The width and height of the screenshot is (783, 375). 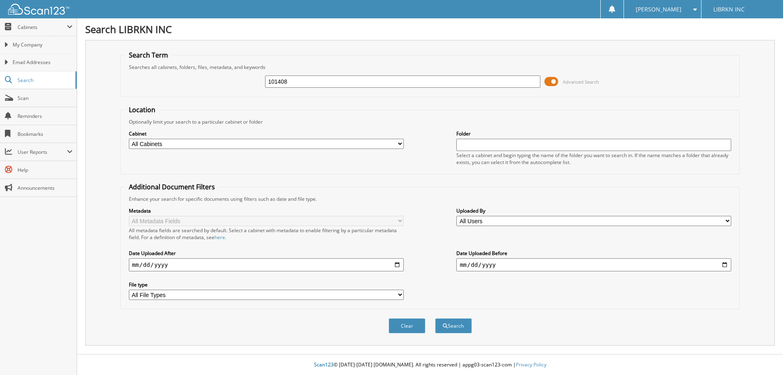 I want to click on div: All metadata fields are searched by default. Select a cabinet with metadata to enable filtering b..., so click(x=266, y=234).